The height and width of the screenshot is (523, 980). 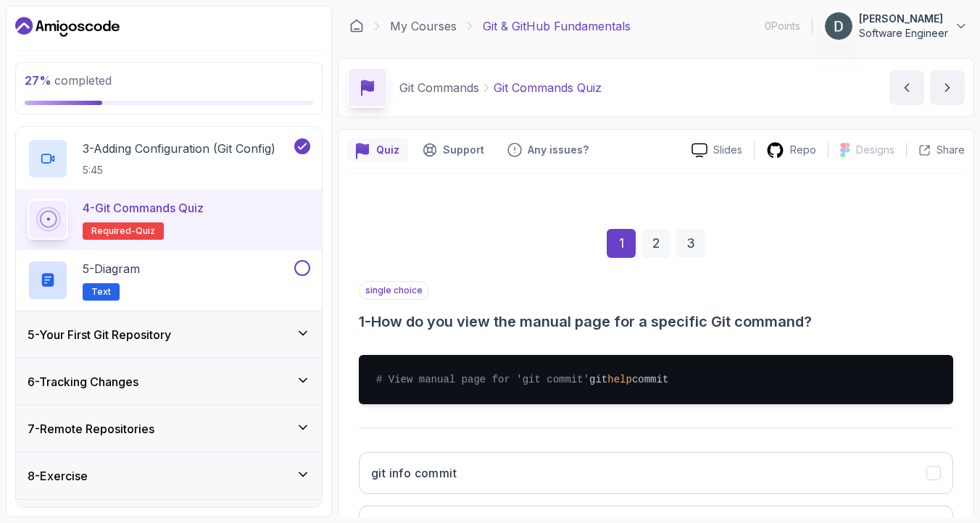 What do you see at coordinates (656, 322) in the screenshot?
I see `h3: 1 - How do you view the manual page for a specific Git command?` at bounding box center [656, 322].